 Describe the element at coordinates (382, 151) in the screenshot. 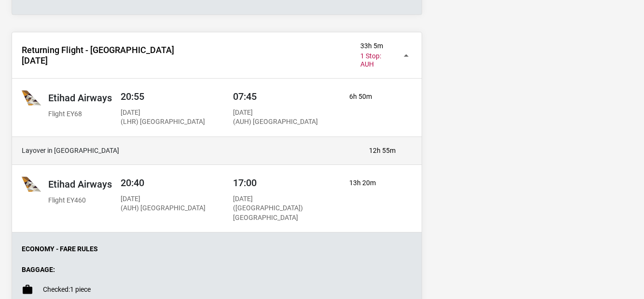

I see `p: 12h 55m` at that location.